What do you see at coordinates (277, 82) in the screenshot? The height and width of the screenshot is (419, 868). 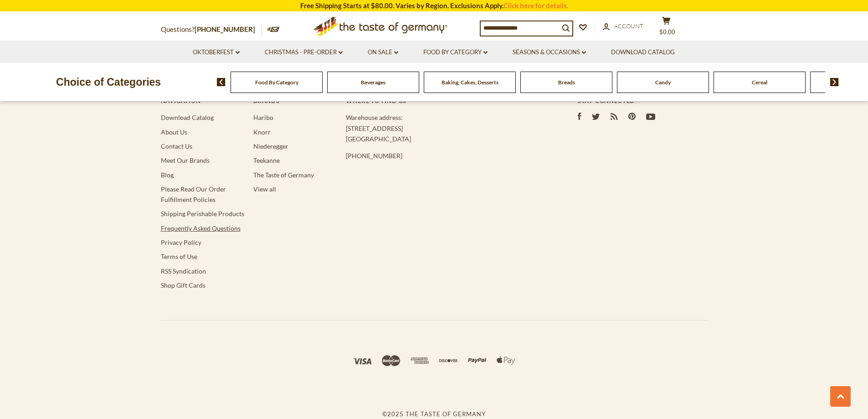 I see `span: Food By Category` at bounding box center [277, 82].